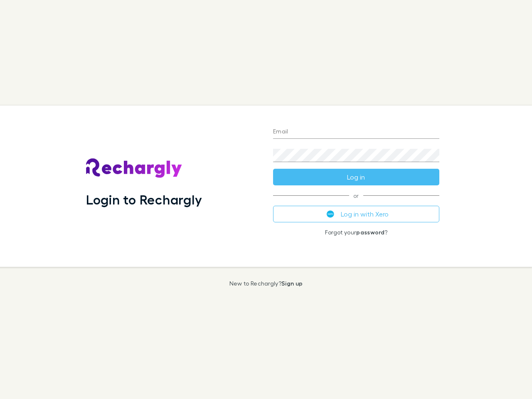  What do you see at coordinates (266, 283) in the screenshot?
I see `p: New to Rechargly?` at bounding box center [266, 283].